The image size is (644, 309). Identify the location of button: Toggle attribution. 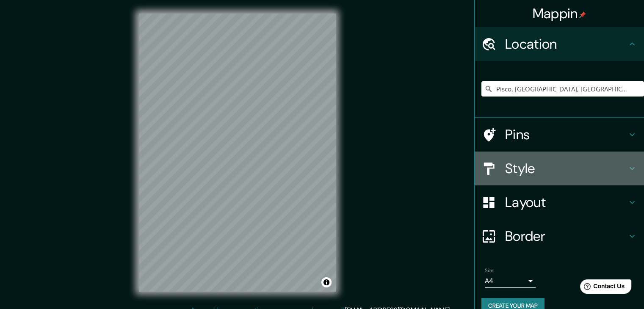
(326, 283).